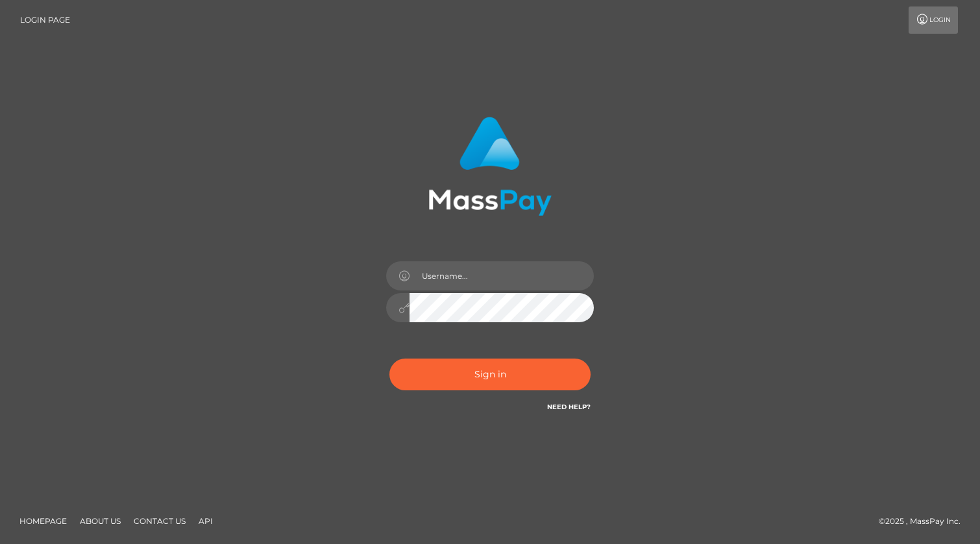  I want to click on a: Homepage, so click(43, 521).